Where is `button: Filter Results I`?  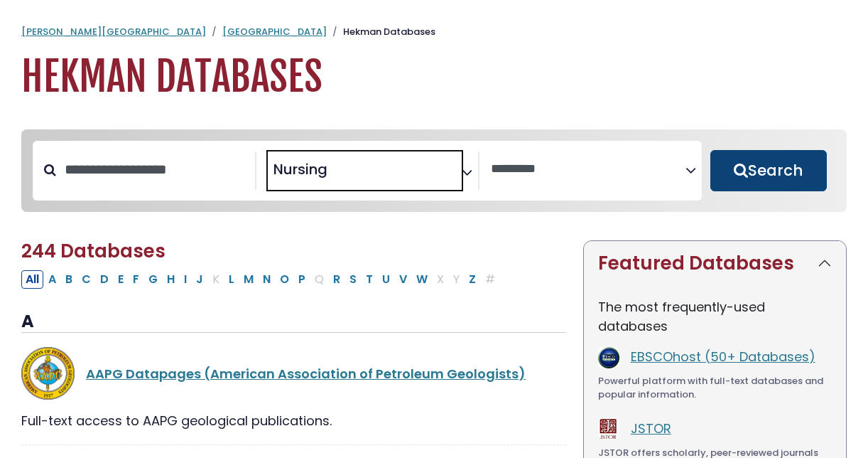
button: Filter Results I is located at coordinates (185, 279).